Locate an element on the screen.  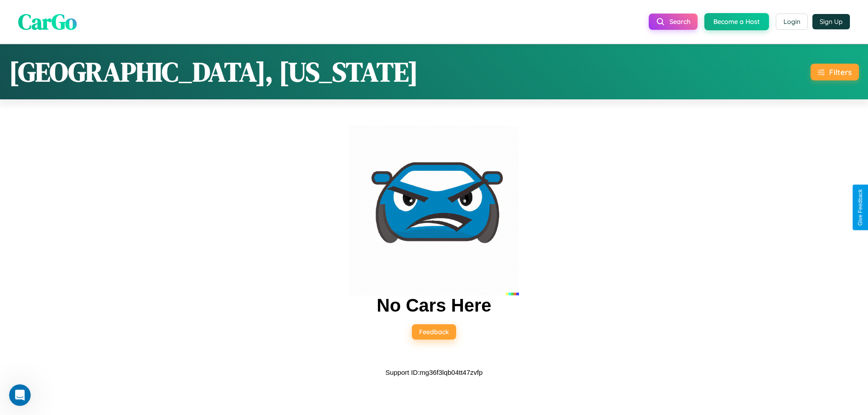
div: Give Feedback is located at coordinates (860, 208).